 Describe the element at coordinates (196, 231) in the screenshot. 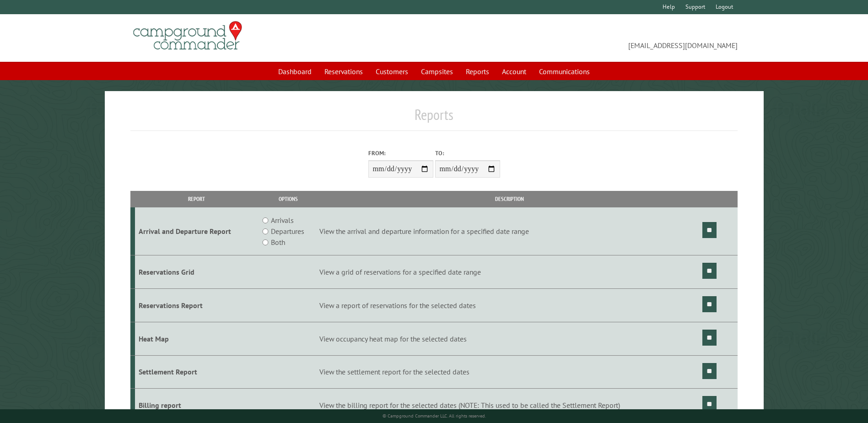

I see `td: Arrival and Departure Report` at that location.